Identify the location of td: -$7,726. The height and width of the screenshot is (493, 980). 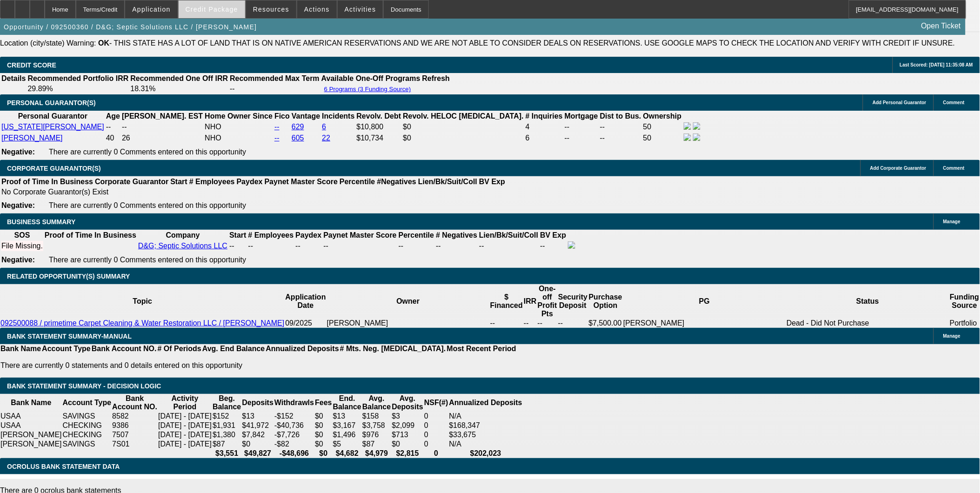
(294, 435).